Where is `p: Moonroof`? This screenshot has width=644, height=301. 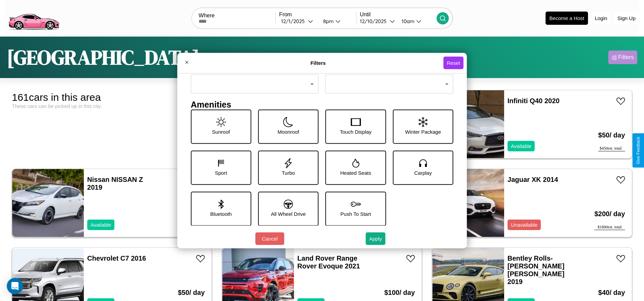 p: Moonroof is located at coordinates (289, 131).